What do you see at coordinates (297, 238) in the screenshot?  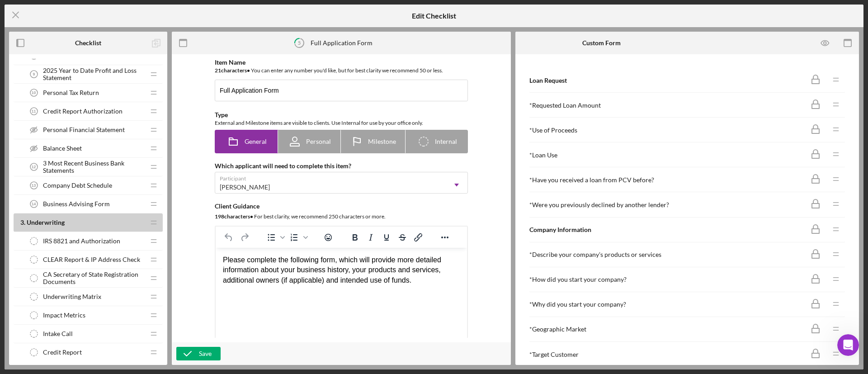 I see `div: Numbered list` at bounding box center [297, 238].